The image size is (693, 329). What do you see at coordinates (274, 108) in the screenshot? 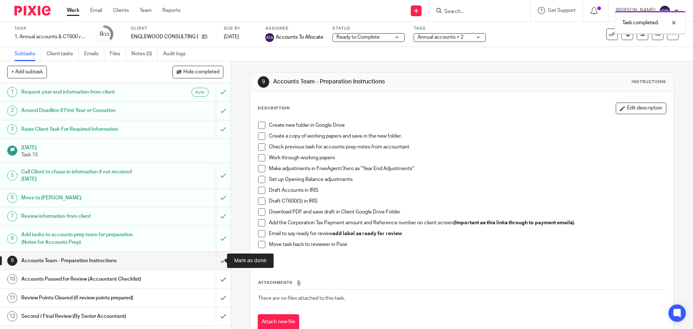
I see `p: Description` at bounding box center [274, 108].